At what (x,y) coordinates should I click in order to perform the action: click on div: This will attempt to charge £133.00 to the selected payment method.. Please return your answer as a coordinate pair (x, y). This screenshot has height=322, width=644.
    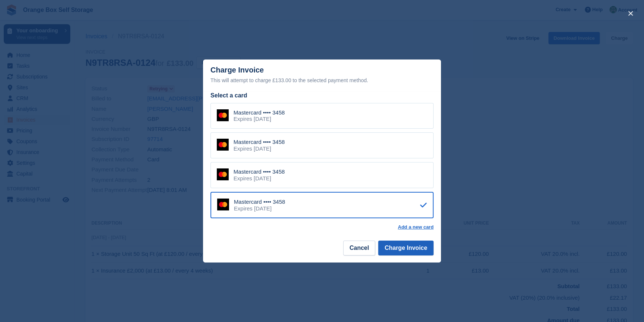
    Looking at the image, I should click on (322, 80).